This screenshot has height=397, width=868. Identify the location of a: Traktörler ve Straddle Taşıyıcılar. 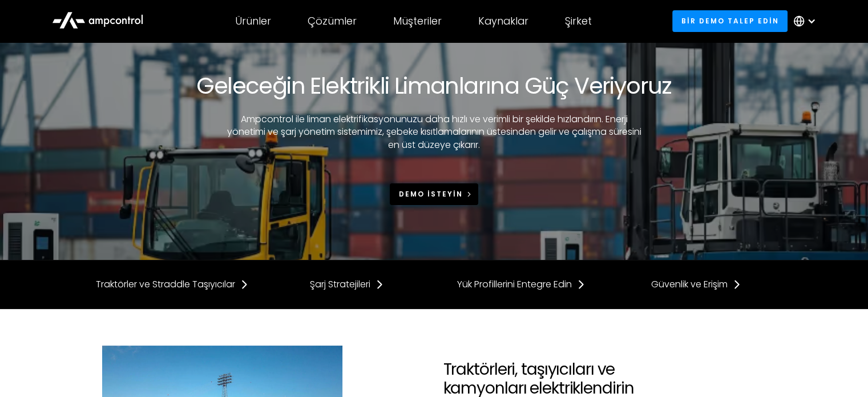
(173, 284).